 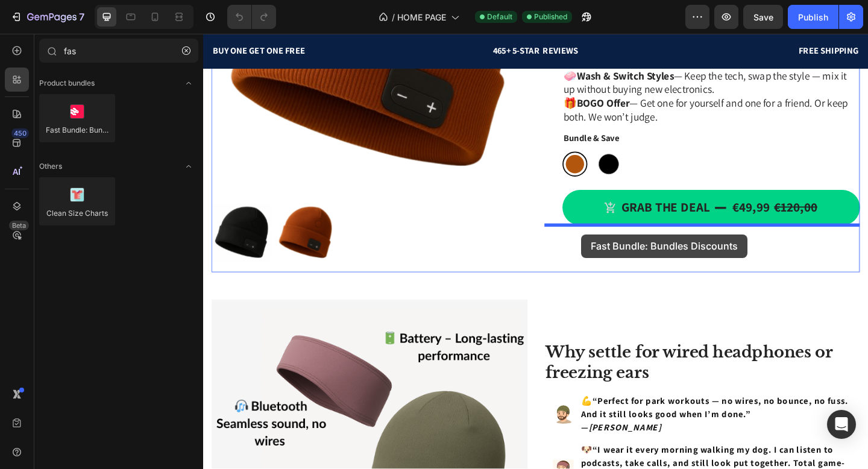 What do you see at coordinates (813, 17) in the screenshot?
I see `div: Publish` at bounding box center [813, 17].